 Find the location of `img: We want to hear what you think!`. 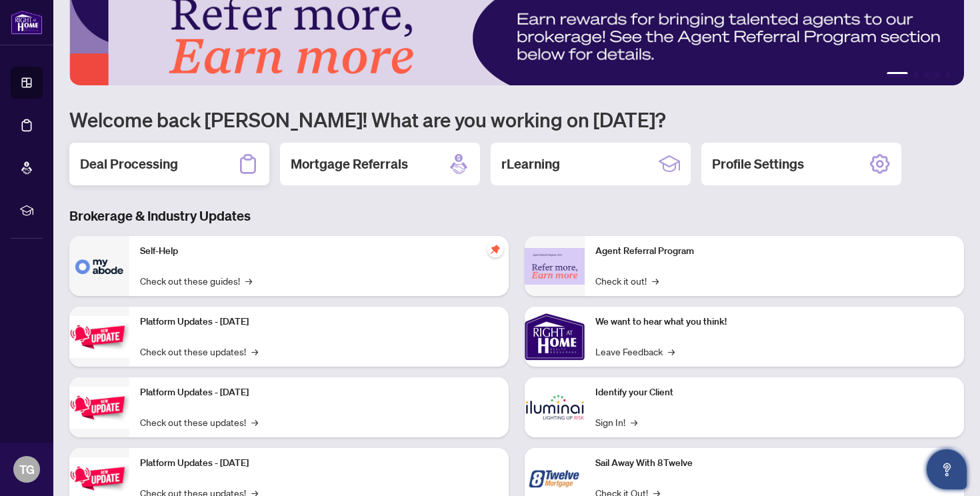

img: We want to hear what you think! is located at coordinates (555, 336).